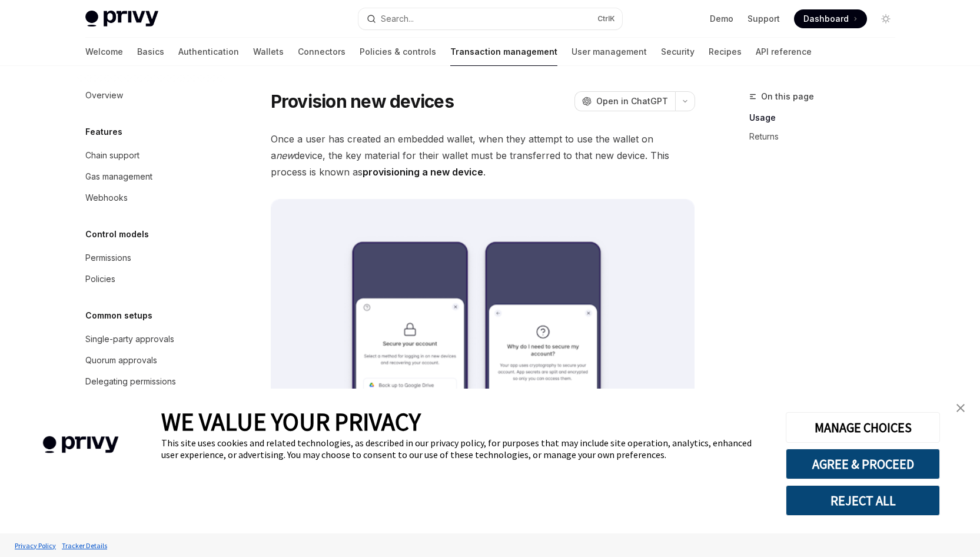  What do you see at coordinates (285, 156) in the screenshot?
I see `em: new` at bounding box center [285, 156].